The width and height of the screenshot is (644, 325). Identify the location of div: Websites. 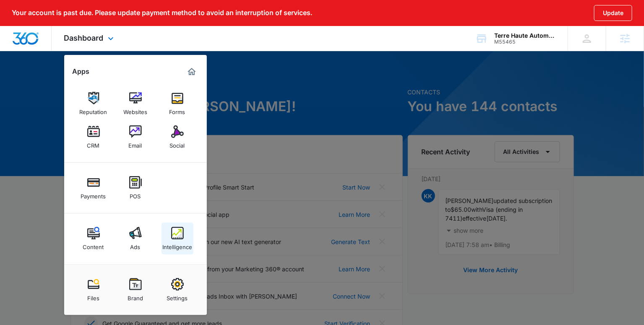
(135, 110).